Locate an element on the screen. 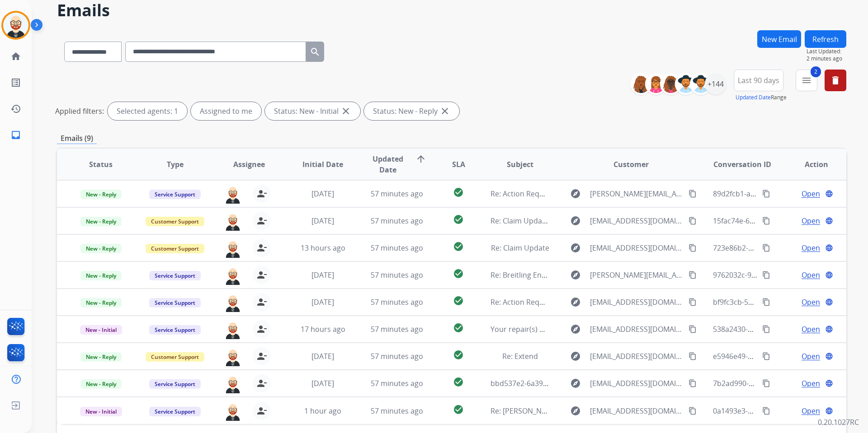 Image resolution: width=868 pixels, height=433 pixels. span: Initial Date is located at coordinates (323, 165).